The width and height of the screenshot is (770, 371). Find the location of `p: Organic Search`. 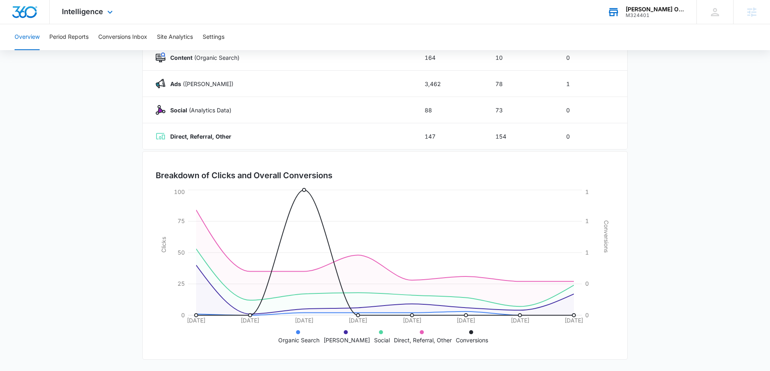

p: Organic Search is located at coordinates (299, 340).